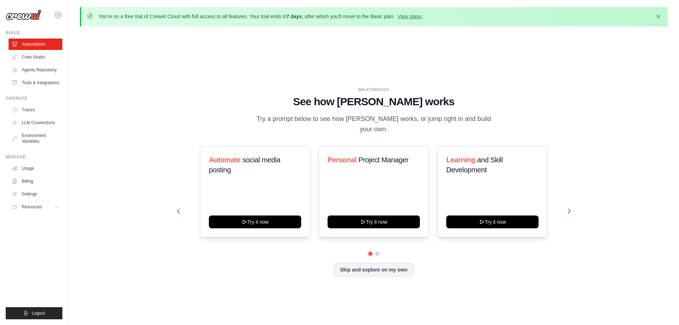  What do you see at coordinates (409, 16) in the screenshot?
I see `a: View plans` at bounding box center [409, 16].